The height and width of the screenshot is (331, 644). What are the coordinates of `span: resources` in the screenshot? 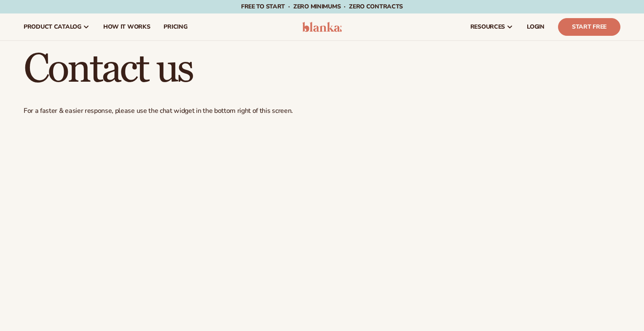 It's located at (487, 27).